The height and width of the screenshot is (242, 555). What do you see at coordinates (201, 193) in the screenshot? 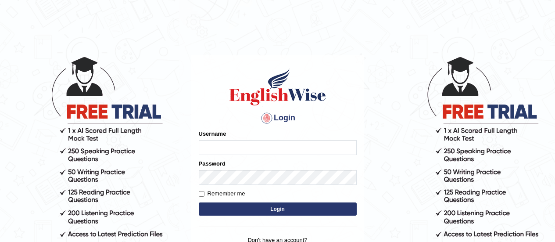
I see `input: Remember me` at bounding box center [201, 193].